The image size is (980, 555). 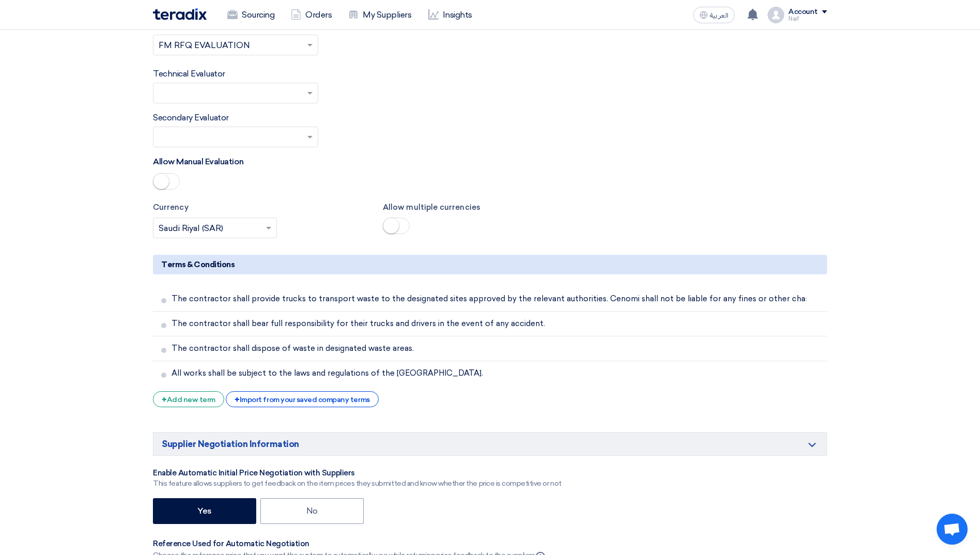 What do you see at coordinates (490, 444) in the screenshot?
I see `h5: Supplier Negotiation Information` at bounding box center [490, 444].